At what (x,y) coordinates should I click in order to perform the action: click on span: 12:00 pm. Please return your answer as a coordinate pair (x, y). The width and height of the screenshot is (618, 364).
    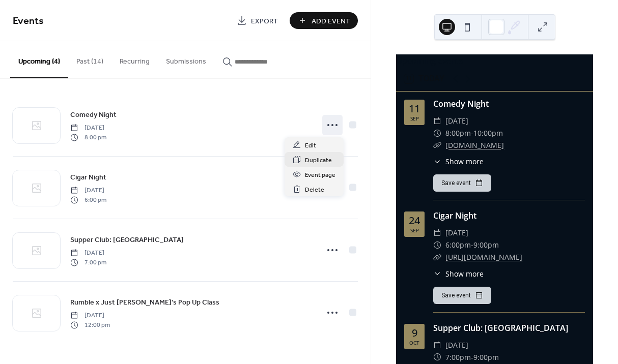
    Looking at the image, I should click on (90, 325).